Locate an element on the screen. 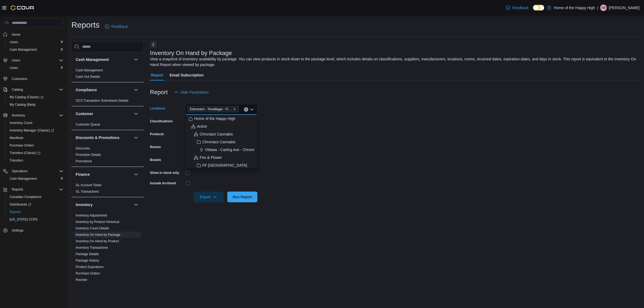  span: Users is located at coordinates (16, 60).